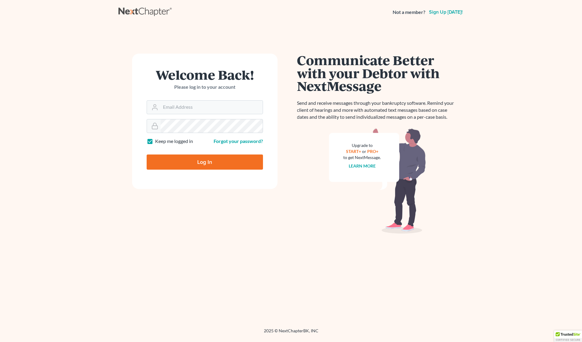  What do you see at coordinates (372, 151) in the screenshot?
I see `a: PRO+` at bounding box center [372, 151].